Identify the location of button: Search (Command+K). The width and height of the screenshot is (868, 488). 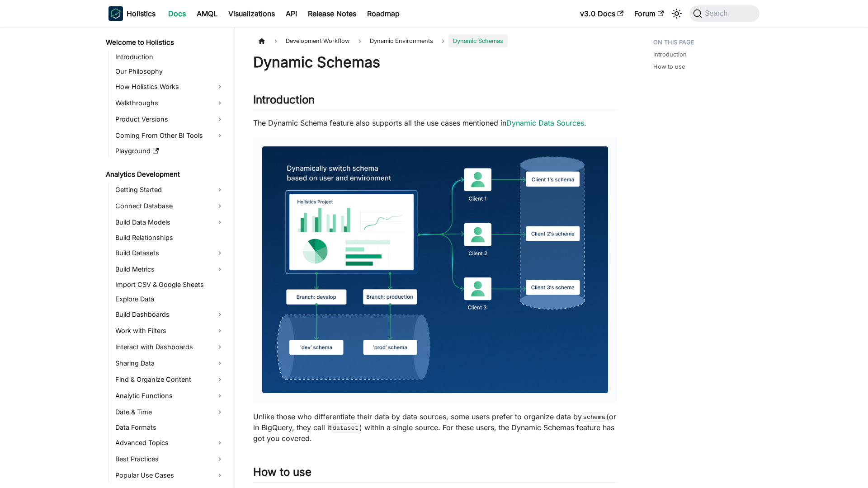
(724, 14).